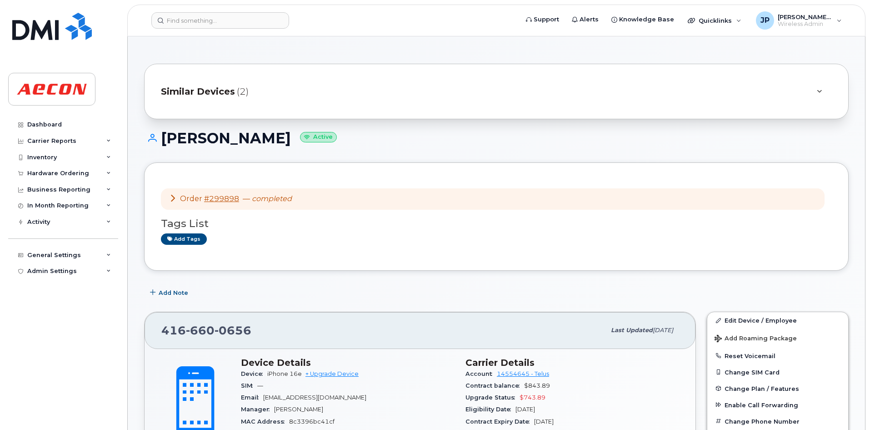 The height and width of the screenshot is (430, 870). What do you see at coordinates (778, 421) in the screenshot?
I see `button: Change Phone Number` at bounding box center [778, 421].